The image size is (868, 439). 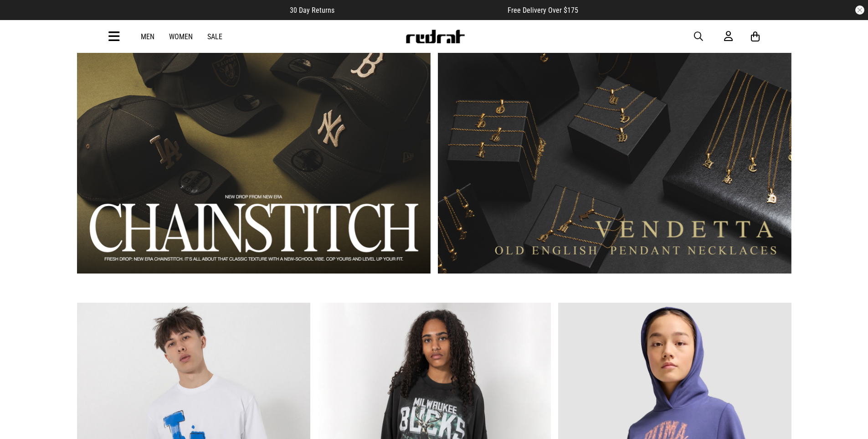 What do you see at coordinates (435, 37) in the screenshot?
I see `img: Redrat logo` at bounding box center [435, 37].